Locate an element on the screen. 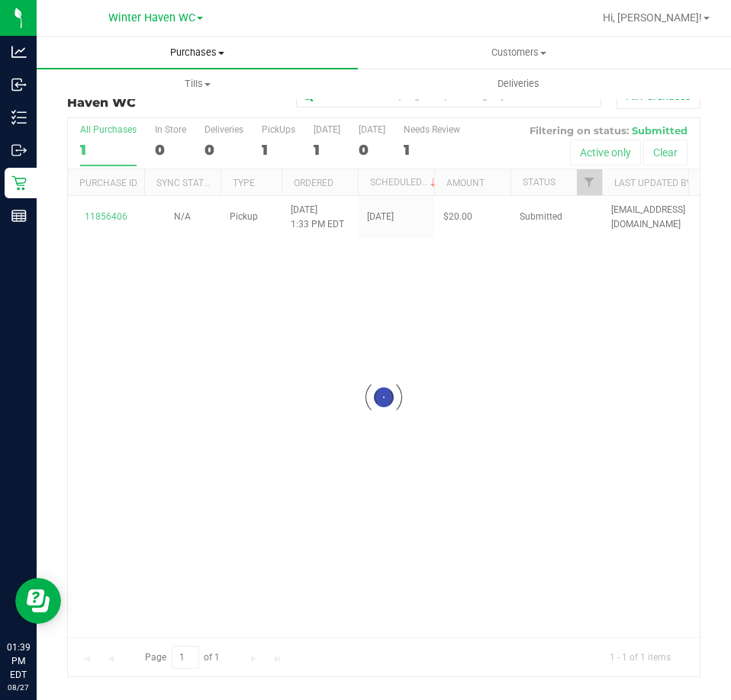  a: Tills is located at coordinates (197, 84).